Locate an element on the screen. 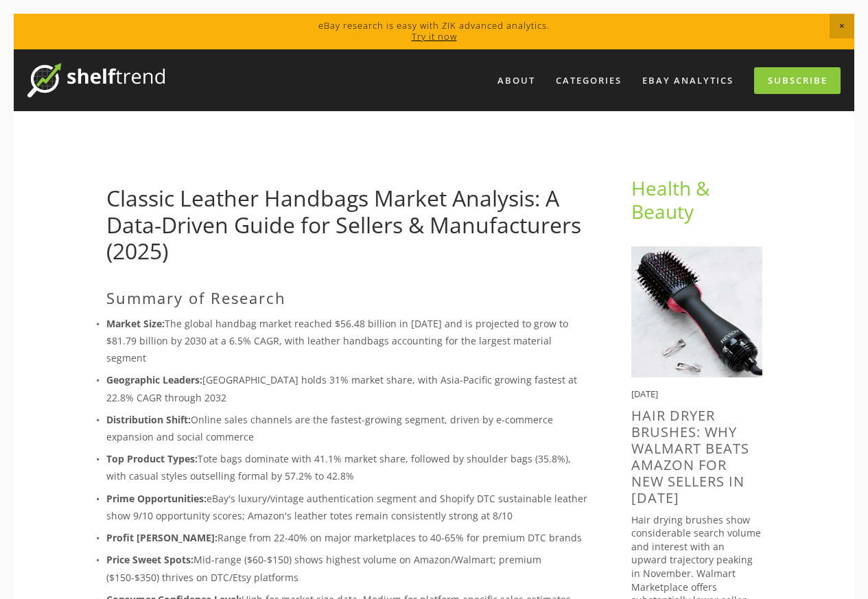 The height and width of the screenshot is (599, 868). p: Mid-range ($60-$150) shows highest volume on Amazon/Walmart; premium ($150-$350) thrives on DTC/E... is located at coordinates (346, 568).